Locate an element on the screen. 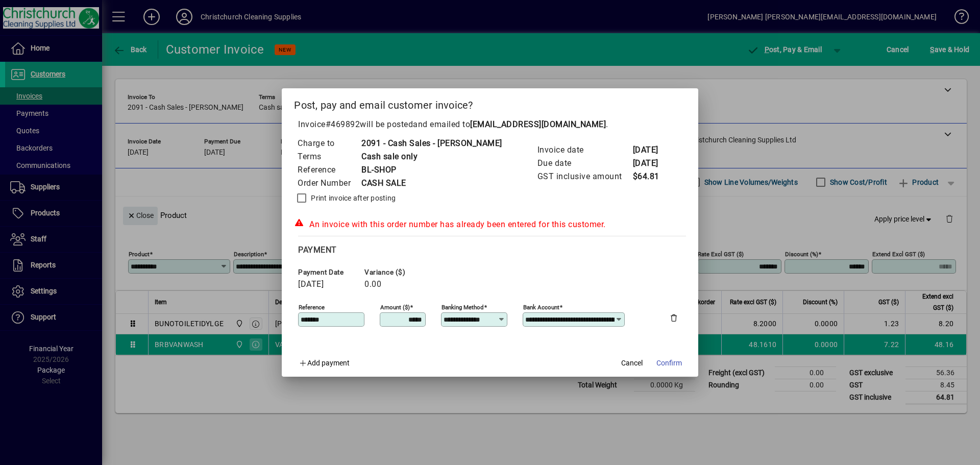  mat-label: Amount ($) is located at coordinates (395, 306).